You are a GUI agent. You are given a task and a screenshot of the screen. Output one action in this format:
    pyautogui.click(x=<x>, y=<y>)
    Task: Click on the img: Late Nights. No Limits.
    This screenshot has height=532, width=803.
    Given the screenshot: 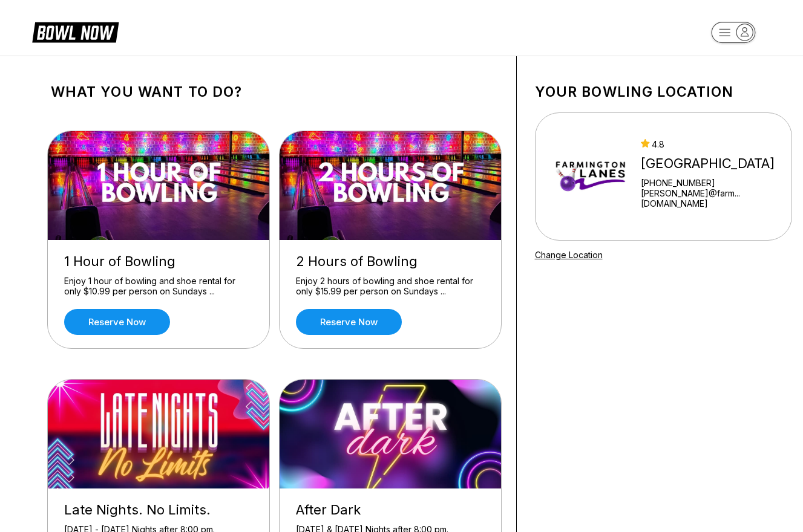 What is the action you would take?
    pyautogui.click(x=159, y=434)
    